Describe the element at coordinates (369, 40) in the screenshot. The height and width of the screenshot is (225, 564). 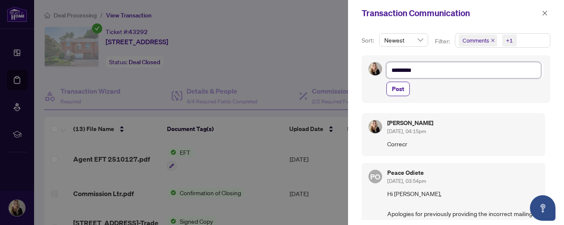
I see `p: Sort:` at that location.